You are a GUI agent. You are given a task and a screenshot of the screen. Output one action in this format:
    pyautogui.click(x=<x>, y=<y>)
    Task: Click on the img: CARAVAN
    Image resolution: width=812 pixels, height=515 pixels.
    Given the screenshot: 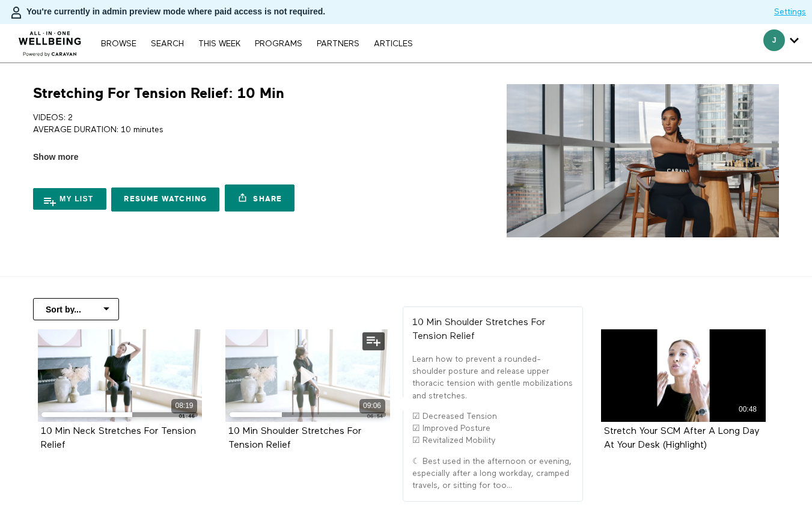 What is the action you would take?
    pyautogui.click(x=50, y=41)
    